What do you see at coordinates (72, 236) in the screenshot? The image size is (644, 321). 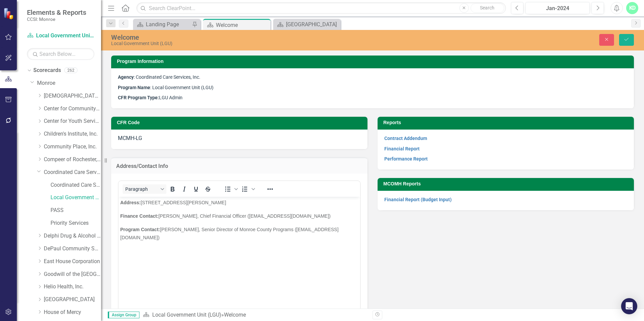 I see `a: Delphi Drug & Alcohol Council` at bounding box center [72, 236].